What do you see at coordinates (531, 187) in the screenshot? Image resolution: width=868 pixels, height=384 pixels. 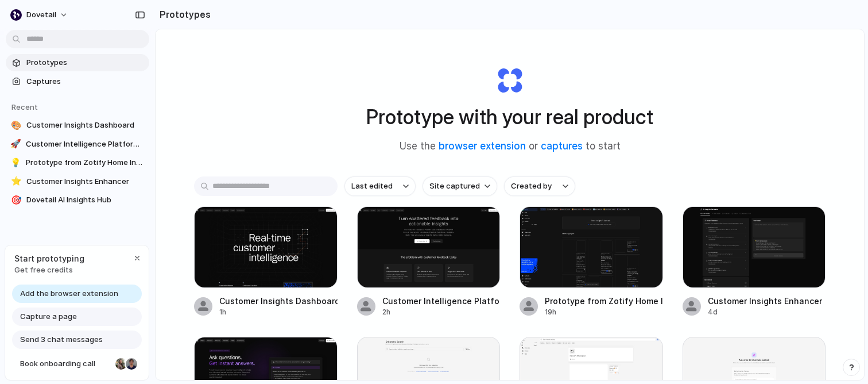 I see `span: Created by` at bounding box center [531, 187].